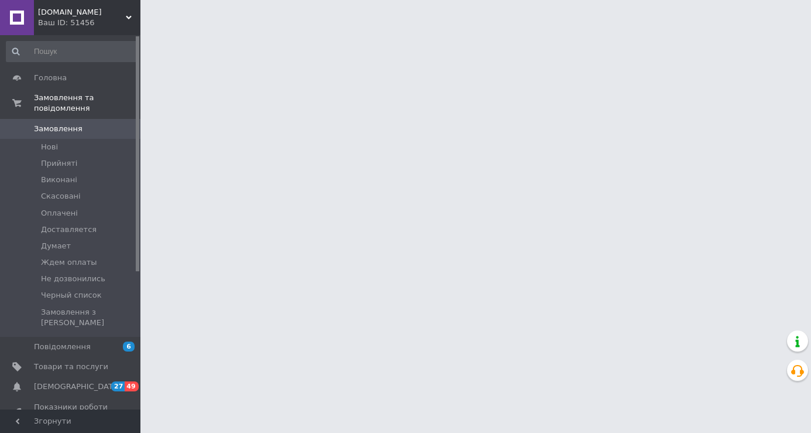 This screenshot has height=433, width=811. I want to click on span: LEZO.market, so click(82, 12).